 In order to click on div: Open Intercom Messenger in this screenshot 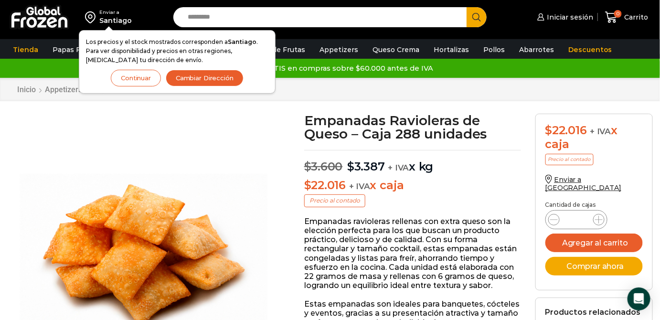, I will do `click(639, 299)`.